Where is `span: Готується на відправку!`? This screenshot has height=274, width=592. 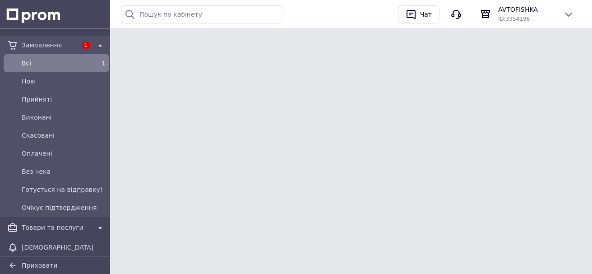
span: Готується на відправку! is located at coordinates (64, 190).